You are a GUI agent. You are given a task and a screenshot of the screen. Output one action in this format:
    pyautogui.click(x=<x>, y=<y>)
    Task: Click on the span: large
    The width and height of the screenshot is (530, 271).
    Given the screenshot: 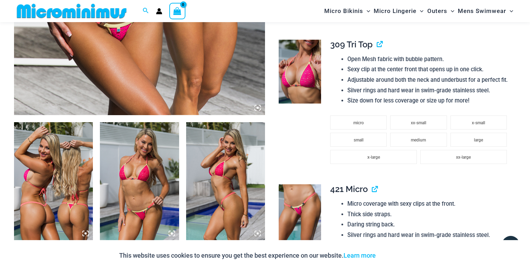 What is the action you would take?
    pyautogui.click(x=478, y=140)
    